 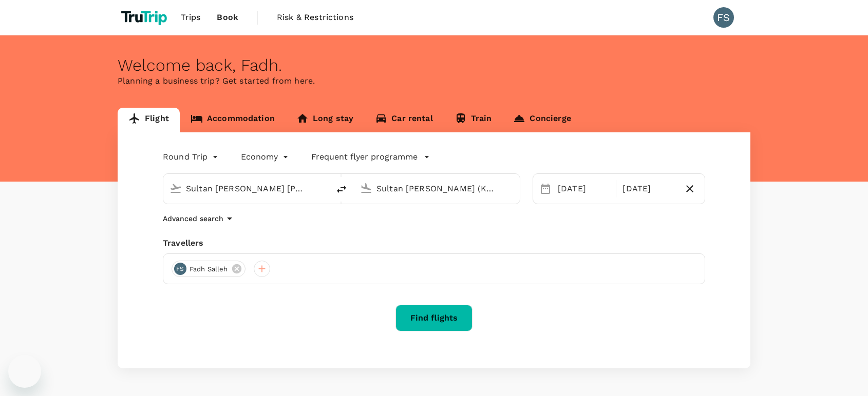 What do you see at coordinates (246, 188) in the screenshot?
I see `input: Depart from` at bounding box center [246, 188].